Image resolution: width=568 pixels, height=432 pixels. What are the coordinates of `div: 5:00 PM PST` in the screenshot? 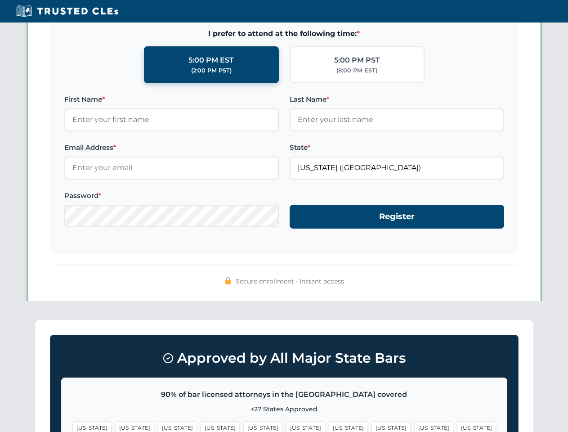 It's located at (357, 60).